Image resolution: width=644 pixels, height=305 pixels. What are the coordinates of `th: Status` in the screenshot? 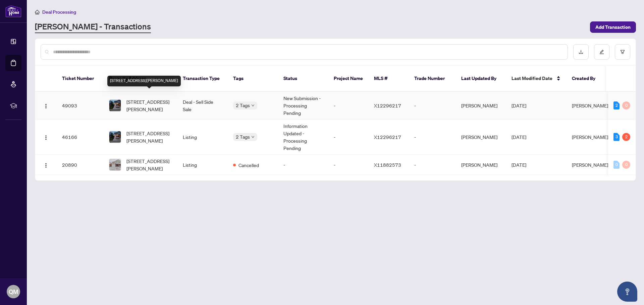 It's located at (303, 79).